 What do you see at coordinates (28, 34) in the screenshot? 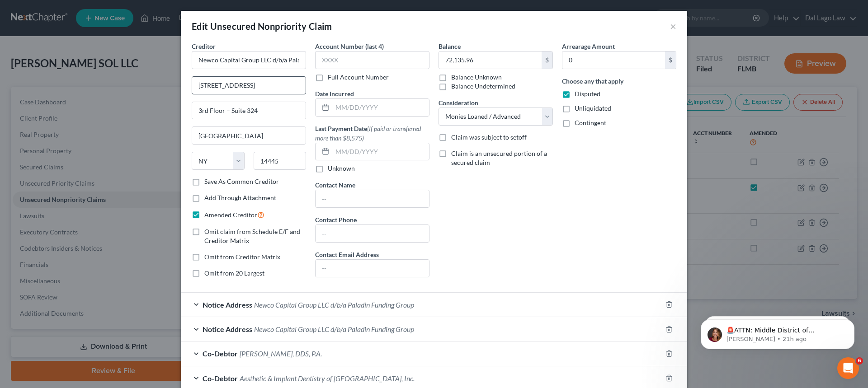
I see `img: Profile image for Katie` at bounding box center [28, 34].